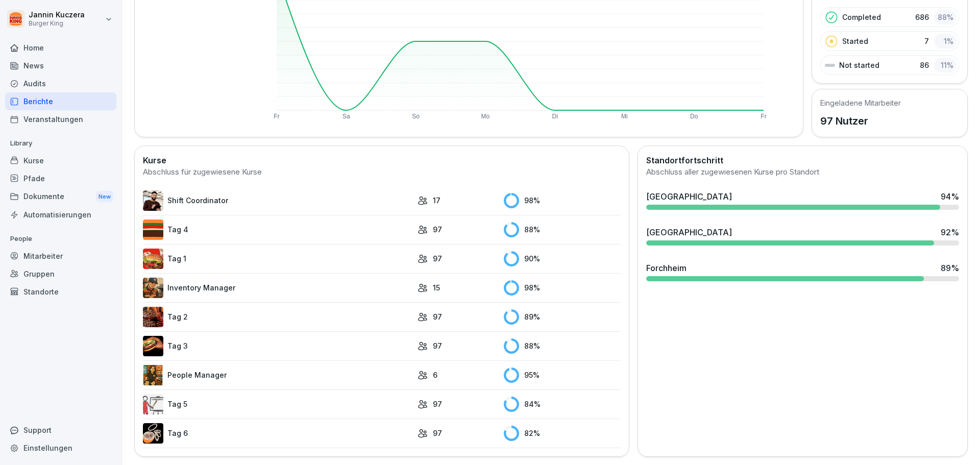 The image size is (980, 465). I want to click on img: a35kjdk9hf9utqmhbz0ibbvi.png, so click(153, 230).